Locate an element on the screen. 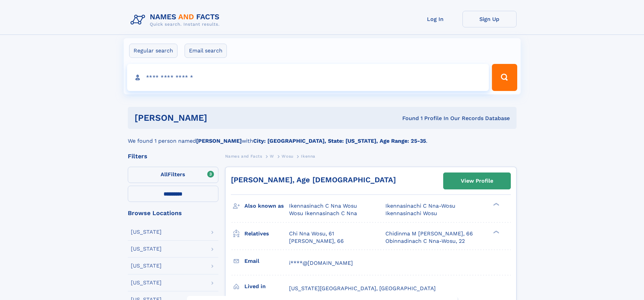 This screenshot has height=300, width=644. a: Names and Facts is located at coordinates (244, 156).